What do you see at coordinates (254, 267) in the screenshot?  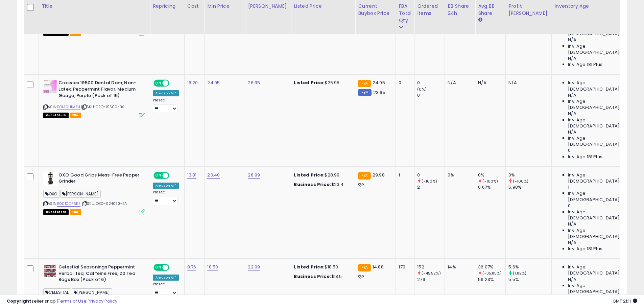 I see `a: 22.99` at bounding box center [254, 267].